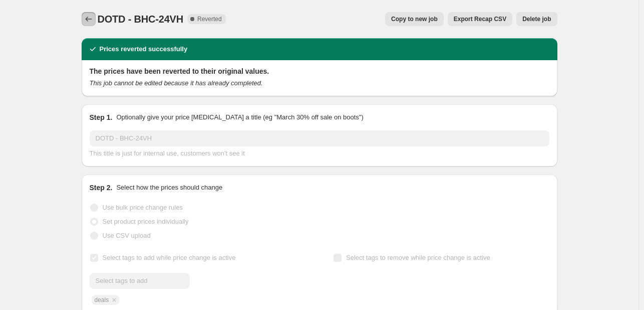 Image resolution: width=644 pixels, height=310 pixels. Describe the element at coordinates (418, 257) in the screenshot. I see `span: Select tags to remove while price change is active` at that location.